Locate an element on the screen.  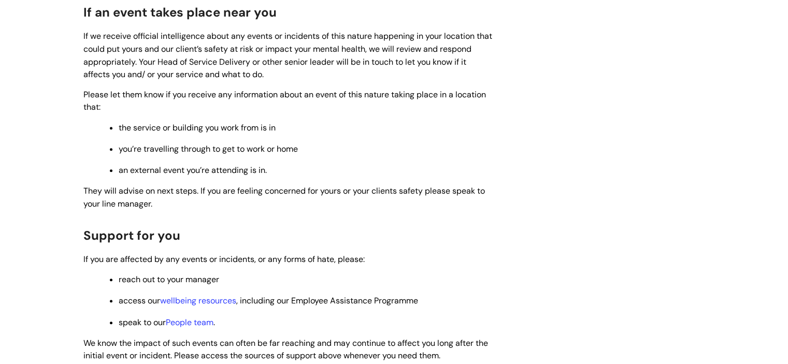
a: People team is located at coordinates (190, 322).